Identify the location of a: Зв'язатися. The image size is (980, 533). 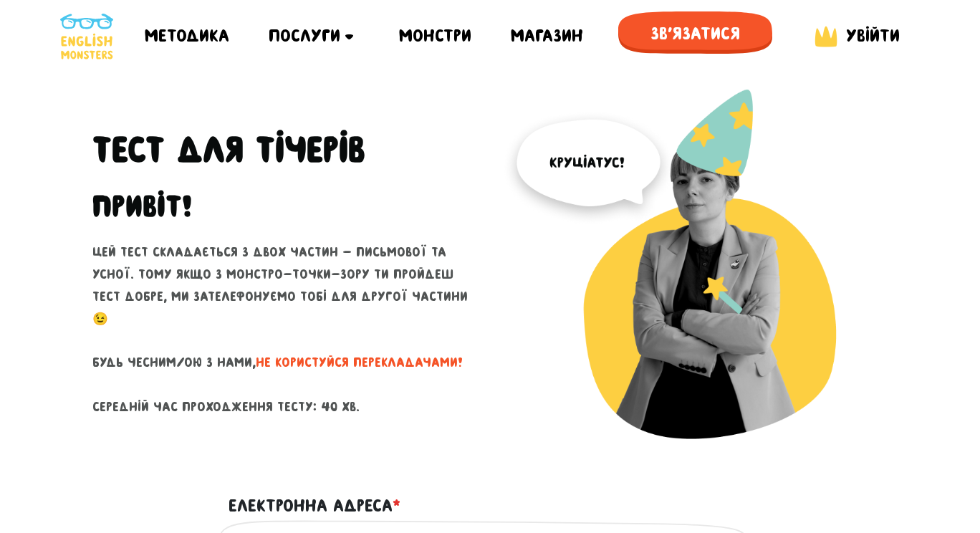
(695, 36).